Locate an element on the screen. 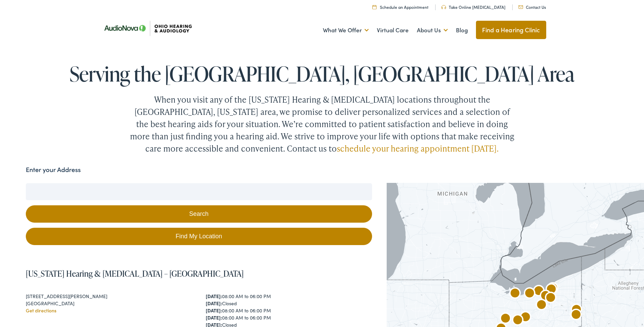 This screenshot has height=327, width=644. a: Virtual Care is located at coordinates (393, 30).